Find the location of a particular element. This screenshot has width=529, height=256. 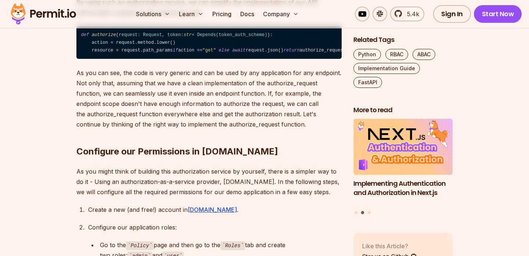

span: await is located at coordinates (239, 50).